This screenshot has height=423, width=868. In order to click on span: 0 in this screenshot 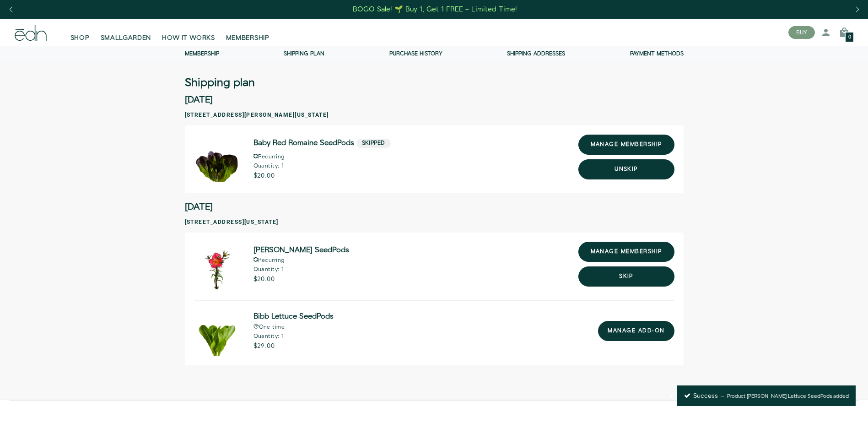, I will do `click(850, 37)`.